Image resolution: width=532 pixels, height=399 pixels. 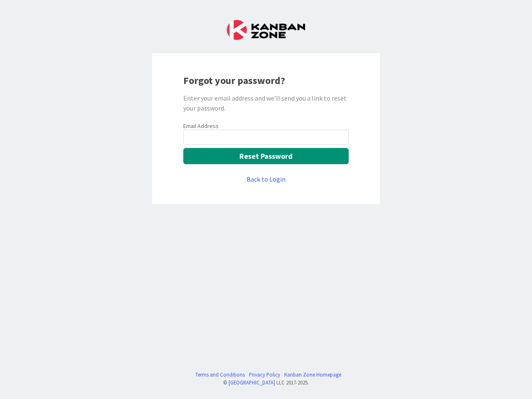 What do you see at coordinates (266, 383) in the screenshot?
I see `div: © LLC 2017- 2025 .` at bounding box center [266, 383].